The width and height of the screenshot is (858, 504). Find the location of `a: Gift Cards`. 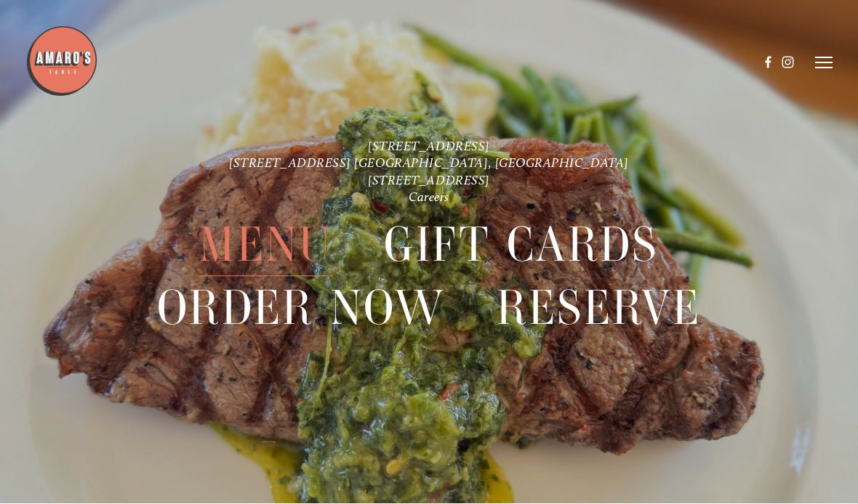

a: Gift Cards is located at coordinates (521, 246).